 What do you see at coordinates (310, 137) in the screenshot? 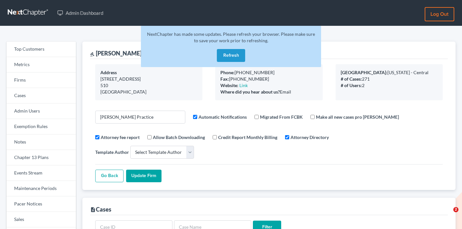
I see `label: Attorney Directory` at bounding box center [310, 137].